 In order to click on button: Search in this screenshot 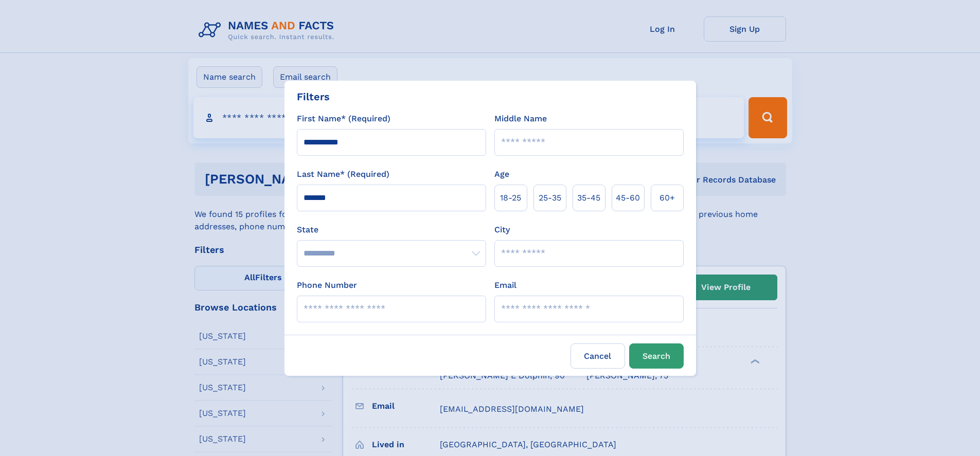, I will do `click(657, 356)`.